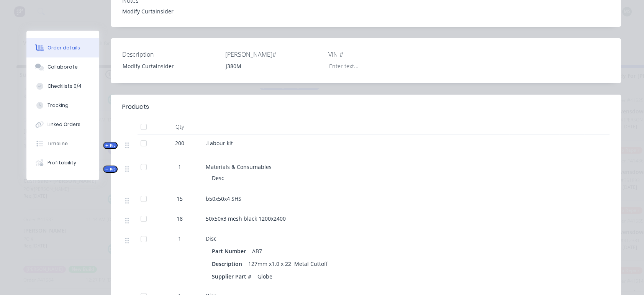 This screenshot has height=295, width=644. I want to click on span: b50x50x4 SHS, so click(224, 198).